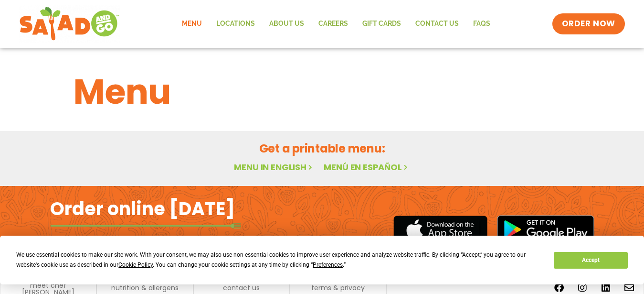 This screenshot has height=294, width=644. I want to click on img: google_play, so click(546, 229).